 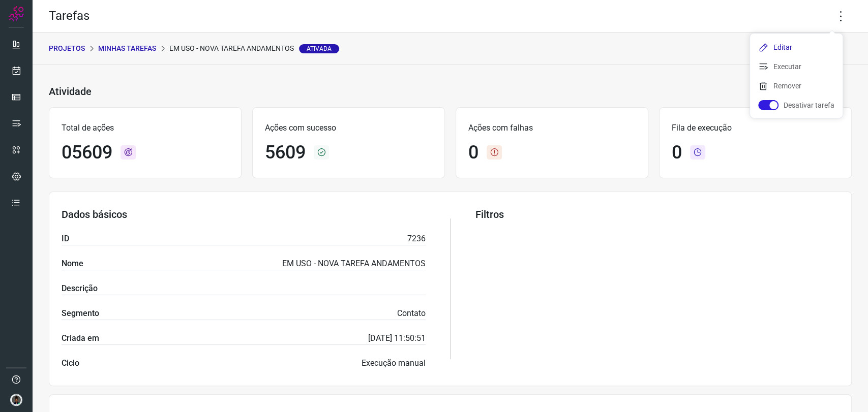 What do you see at coordinates (796, 86) in the screenshot?
I see `li: Remover` at bounding box center [796, 86].